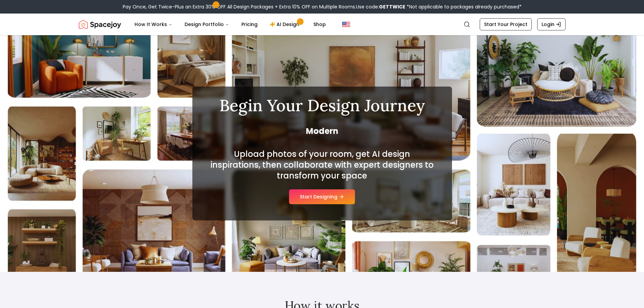 This screenshot has height=308, width=644. Describe the element at coordinates (322, 131) in the screenshot. I see `span: Modern` at that location.